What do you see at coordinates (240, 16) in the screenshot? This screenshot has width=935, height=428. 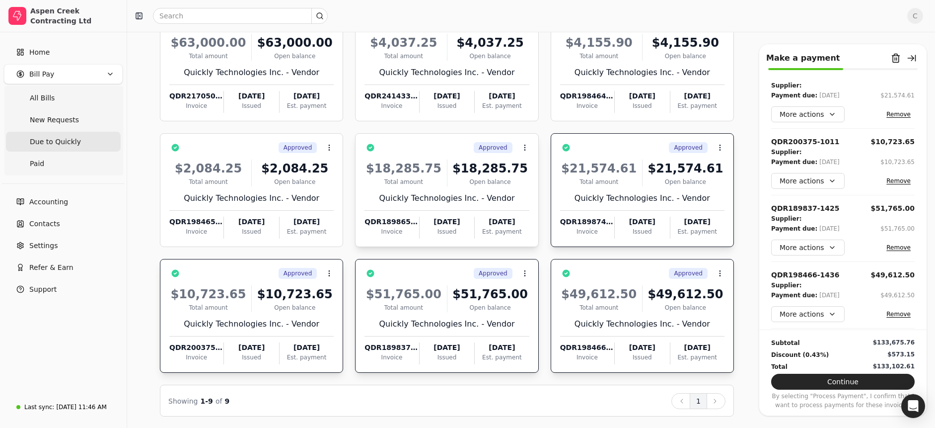 I see `input: Search` at bounding box center [240, 16].